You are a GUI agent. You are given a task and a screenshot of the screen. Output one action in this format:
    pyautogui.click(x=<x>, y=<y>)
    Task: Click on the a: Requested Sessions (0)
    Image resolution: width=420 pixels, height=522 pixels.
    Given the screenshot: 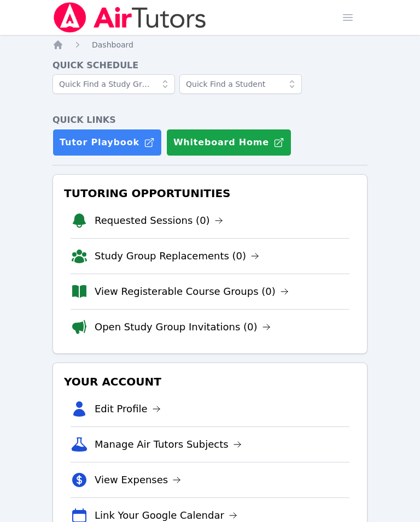 What is the action you would take?
    pyautogui.click(x=158, y=221)
    